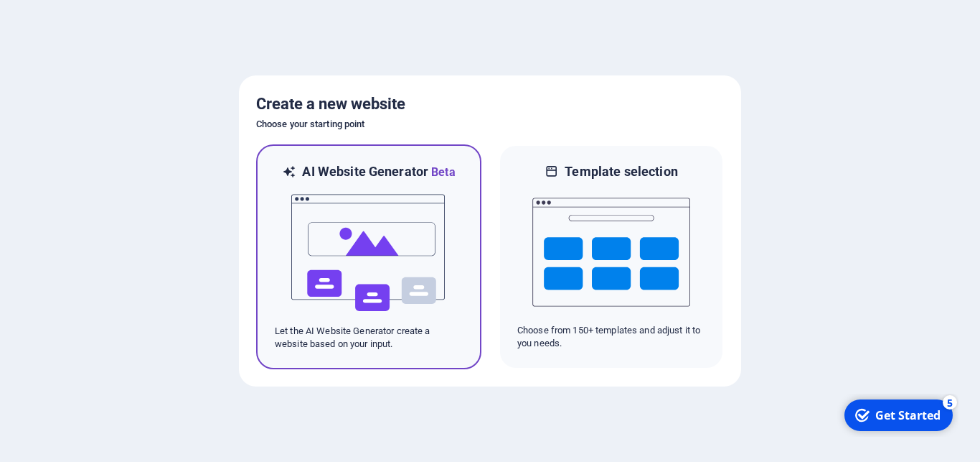 This screenshot has height=462, width=980. What do you see at coordinates (490, 125) in the screenshot?
I see `h6: Choose your starting point` at bounding box center [490, 125].